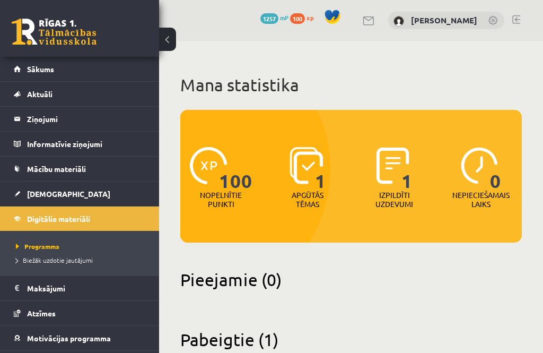 The image size is (543, 353). Describe the element at coordinates (86, 144) in the screenshot. I see `legend: Informatīvie ziņojumi` at that location.